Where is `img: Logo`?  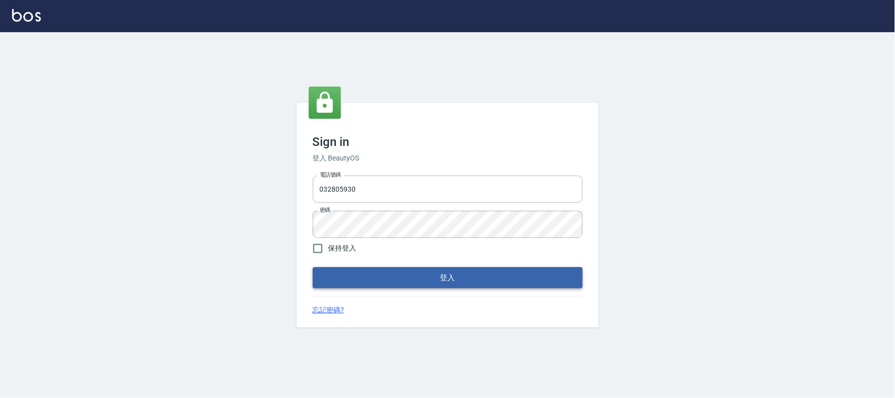 img: Logo is located at coordinates (26, 15).